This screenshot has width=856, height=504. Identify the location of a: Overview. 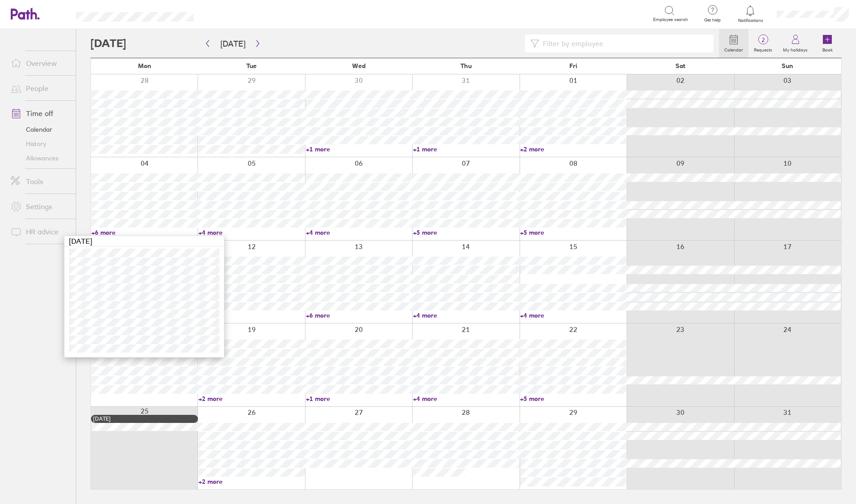
(40, 63).